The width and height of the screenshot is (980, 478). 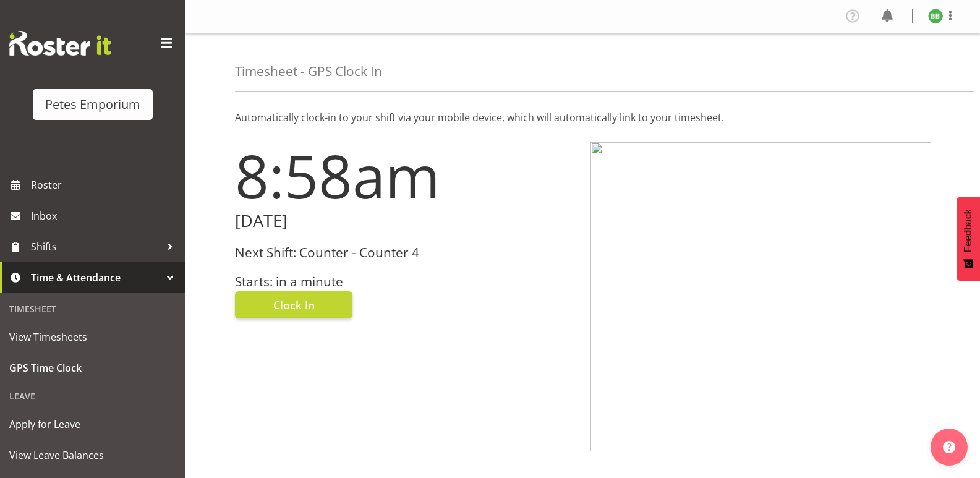 What do you see at coordinates (405, 281) in the screenshot?
I see `h3: Starts: in a minute` at bounding box center [405, 281].